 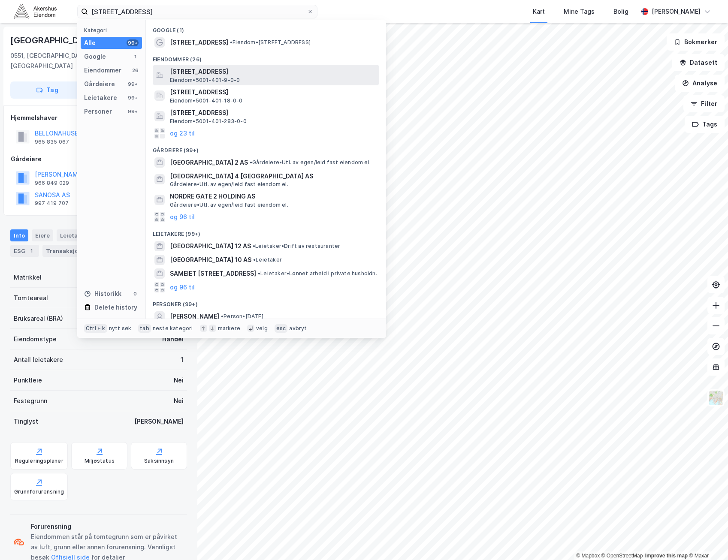 I want to click on div: Mine Tags, so click(x=579, y=11).